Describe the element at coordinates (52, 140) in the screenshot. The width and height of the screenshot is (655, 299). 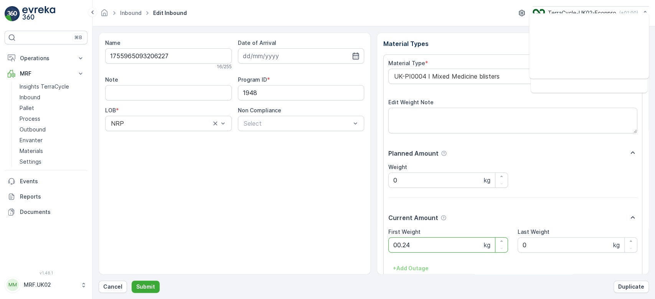
I see `a: Envanter` at that location.